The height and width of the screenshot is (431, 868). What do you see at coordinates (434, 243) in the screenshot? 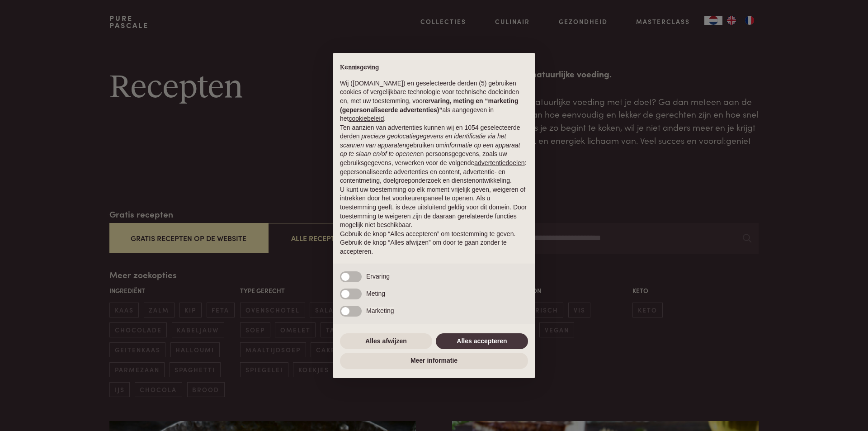
I see `p: Gebruik de knop “Alles accepteren” om toestemming te geven. Gebruik de knop “Alles afwijzen” om d...` at bounding box center [434, 243].